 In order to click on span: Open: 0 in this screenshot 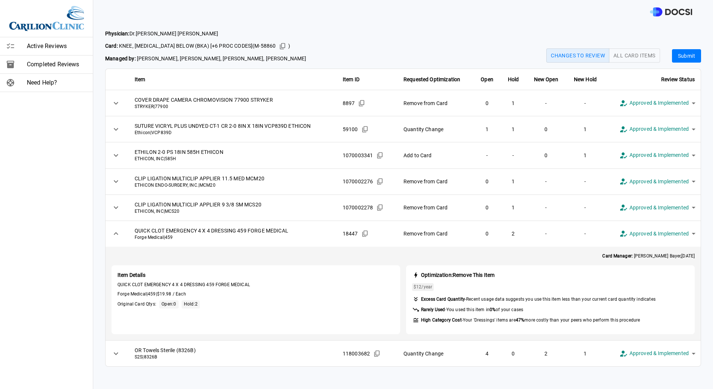, I will do `click(169, 304)`.